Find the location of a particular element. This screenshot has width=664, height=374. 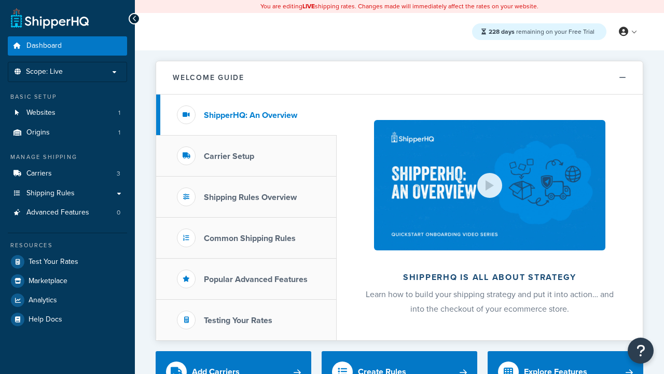

span: 0 is located at coordinates (118, 212).